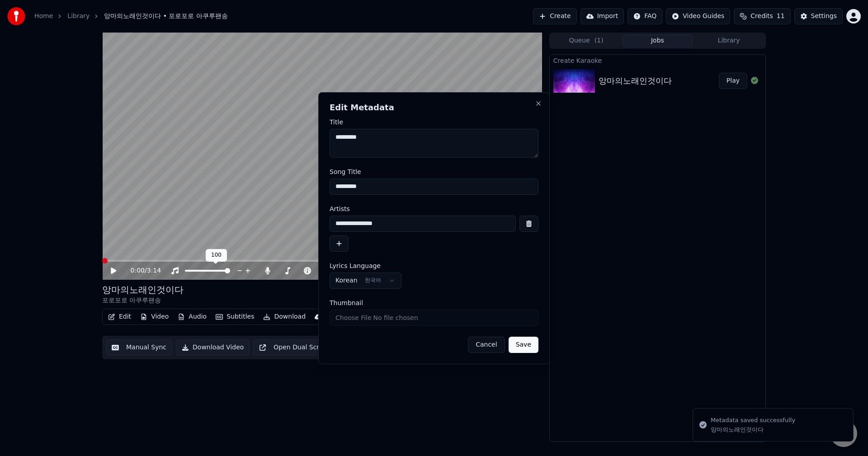 The width and height of the screenshot is (868, 456). I want to click on span: Thumbnail, so click(346, 303).